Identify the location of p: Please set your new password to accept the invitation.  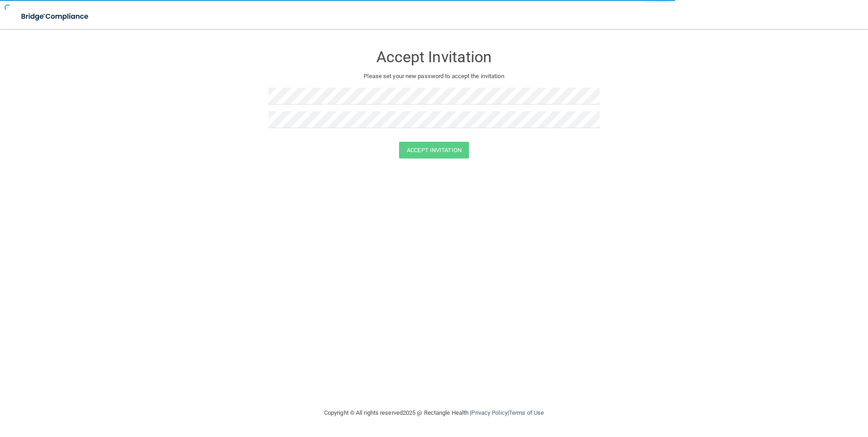
(434, 76).